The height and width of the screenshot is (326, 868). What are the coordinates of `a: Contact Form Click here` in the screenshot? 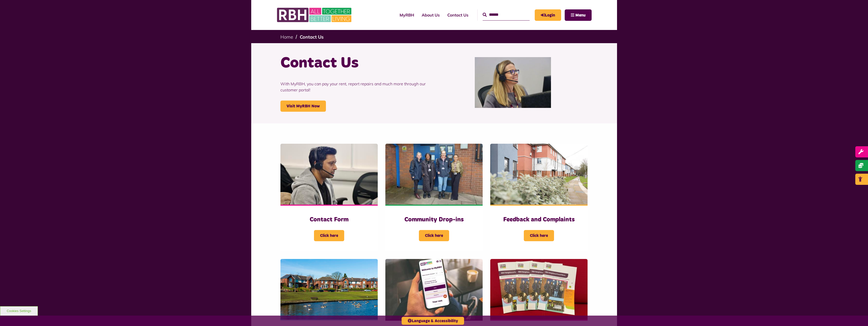 It's located at (329, 198).